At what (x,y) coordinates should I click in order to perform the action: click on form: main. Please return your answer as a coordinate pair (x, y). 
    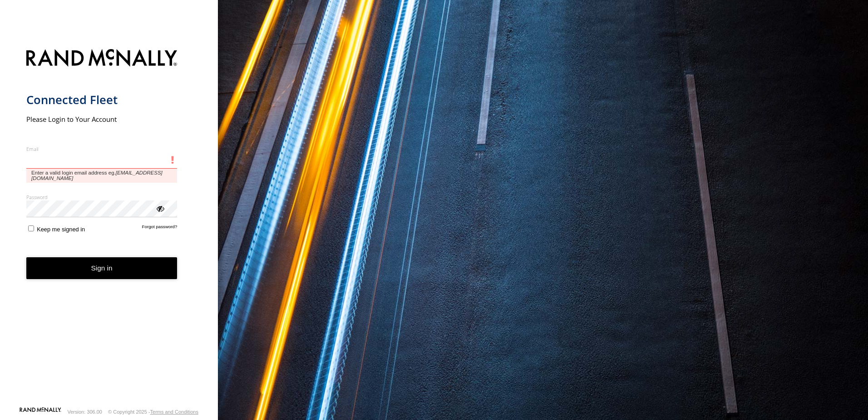
    Looking at the image, I should click on (109, 225).